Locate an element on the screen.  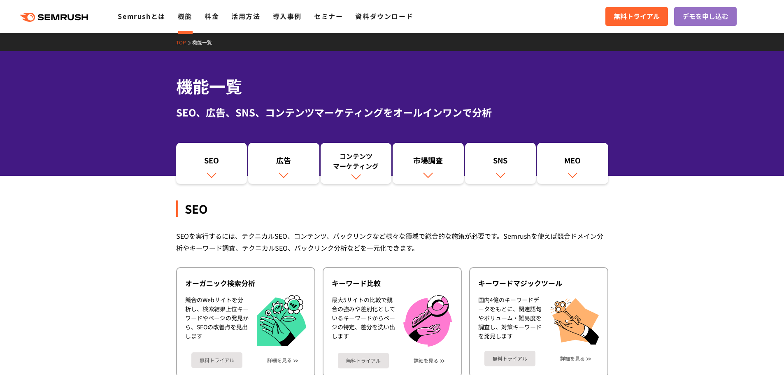
a: MEO is located at coordinates (572, 163).